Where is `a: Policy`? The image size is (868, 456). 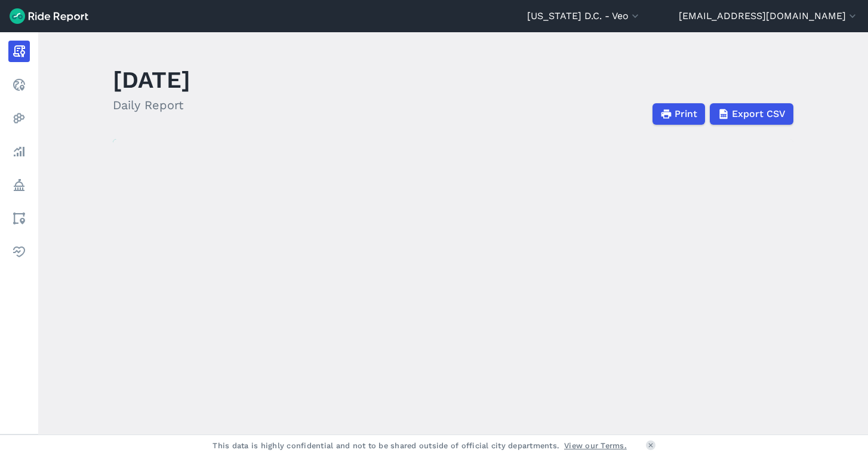
a: Policy is located at coordinates (19, 185).